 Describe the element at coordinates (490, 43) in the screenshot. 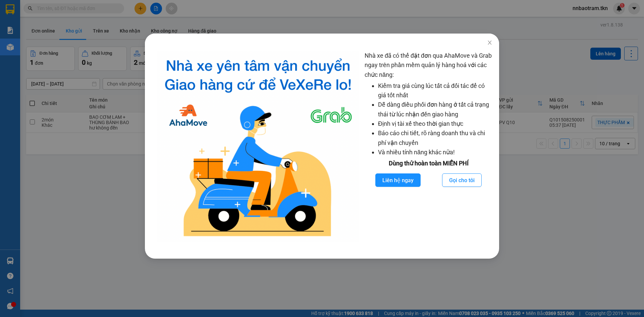

I see `span: close` at that location.